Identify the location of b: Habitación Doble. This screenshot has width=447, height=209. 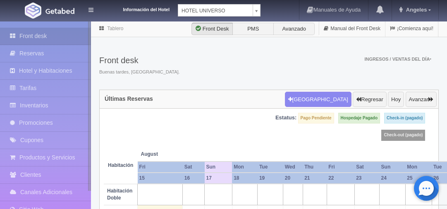
(119, 194).